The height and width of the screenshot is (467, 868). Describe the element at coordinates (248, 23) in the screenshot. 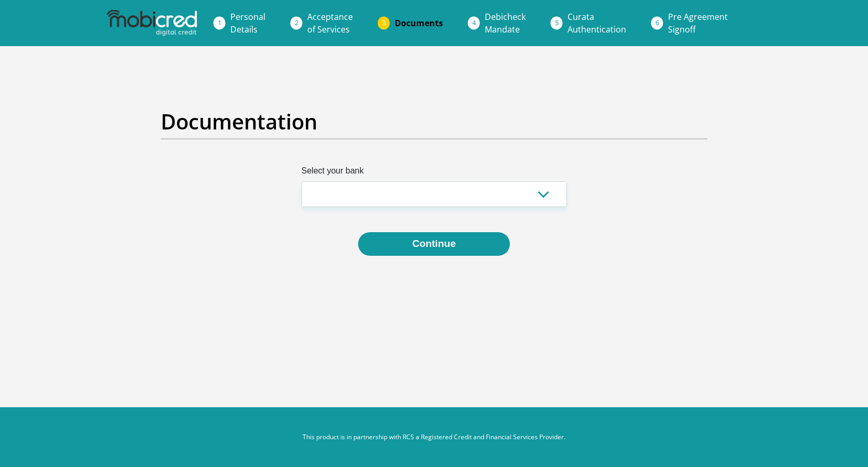

I see `a: PersonalDetails` at that location.